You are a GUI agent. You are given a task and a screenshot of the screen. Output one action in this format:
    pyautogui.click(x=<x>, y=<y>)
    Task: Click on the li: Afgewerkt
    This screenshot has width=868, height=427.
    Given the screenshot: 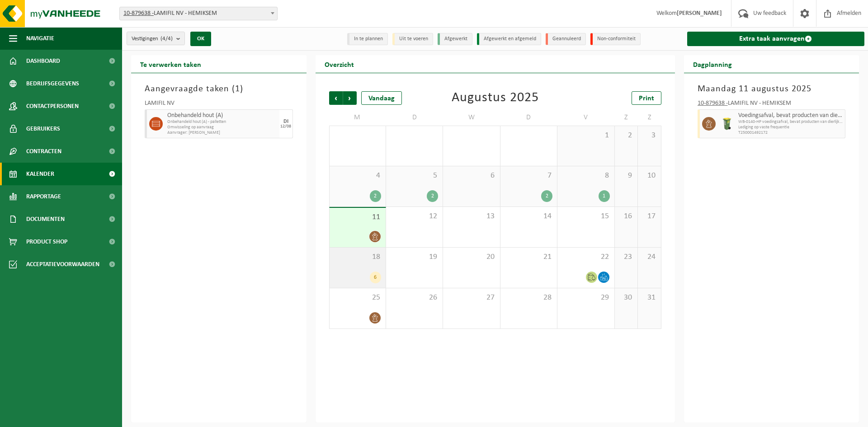 What is the action you would take?
    pyautogui.click(x=455, y=39)
    